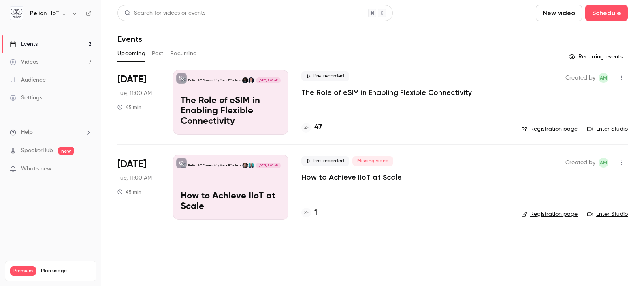 This screenshot has height=286, width=644. Describe the element at coordinates (245, 80) in the screenshot. I see `img: Fredrik Stålbrand` at that location.